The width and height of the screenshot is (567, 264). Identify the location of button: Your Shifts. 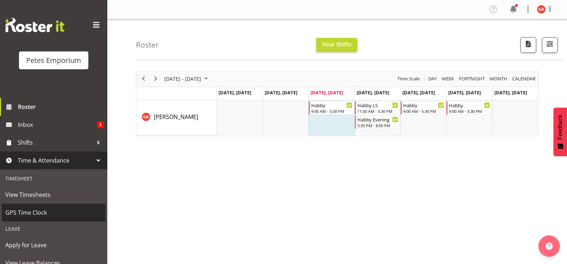
(337, 45).